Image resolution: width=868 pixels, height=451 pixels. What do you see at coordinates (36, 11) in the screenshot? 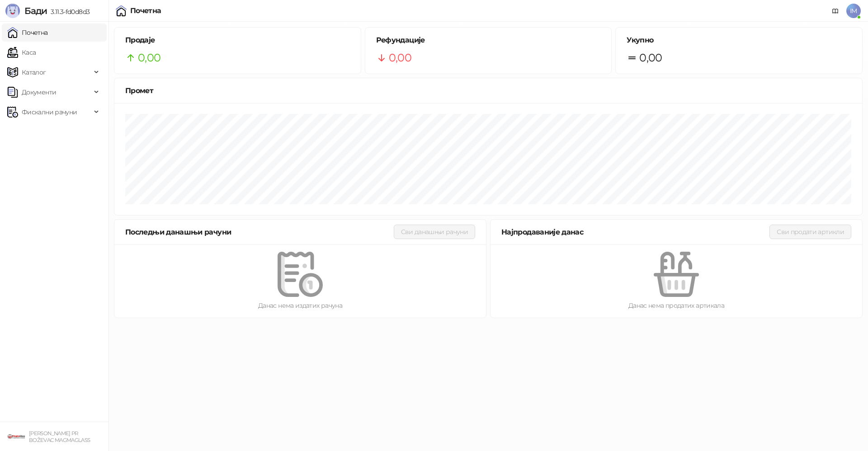
I see `span: Бади` at bounding box center [36, 11].